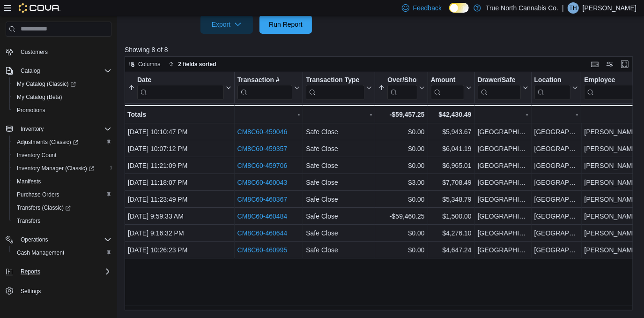 The height and width of the screenshot is (318, 644). Describe the element at coordinates (451, 216) in the screenshot. I see `div: $1,500.00` at that location.